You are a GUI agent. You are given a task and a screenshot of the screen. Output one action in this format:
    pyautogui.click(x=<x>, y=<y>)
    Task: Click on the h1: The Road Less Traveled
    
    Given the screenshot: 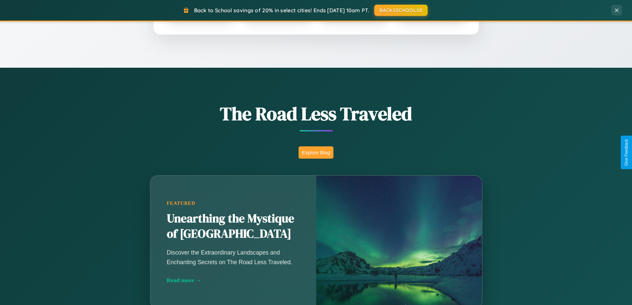 What is the action you would take?
    pyautogui.click(x=316, y=113)
    